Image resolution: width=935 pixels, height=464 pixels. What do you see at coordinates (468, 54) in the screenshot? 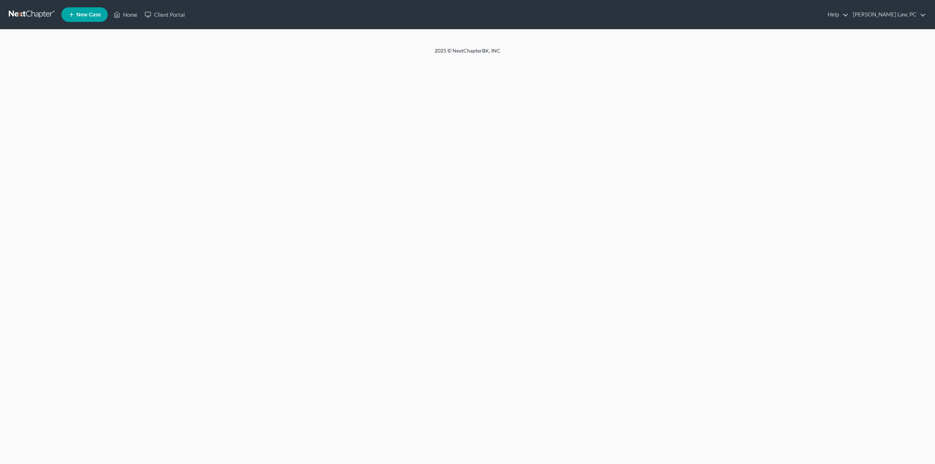
I see `div: 2025 © NextChapterBK, INC` at bounding box center [468, 54].